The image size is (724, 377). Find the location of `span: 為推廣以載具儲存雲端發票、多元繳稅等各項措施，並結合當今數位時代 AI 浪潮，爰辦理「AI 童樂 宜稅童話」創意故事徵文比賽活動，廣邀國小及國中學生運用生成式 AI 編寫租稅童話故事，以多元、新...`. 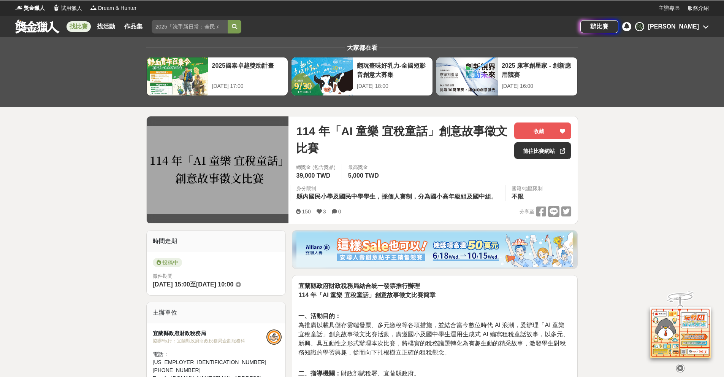

span: 為推廣以載具儲存雲端發票、多元繳稅等各項措施，並結合當今數位時代 AI 浪潮，爰辦理「AI 童樂 宜稅童話」創意故事徵文比賽活動，廣邀國小及國中學生運用生成式 AI 編寫租稅童話故事，以多元、新... is located at coordinates (434, 338).